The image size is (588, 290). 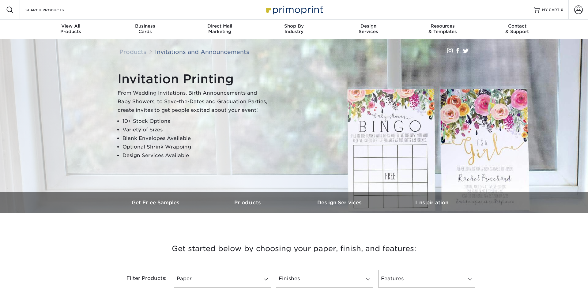 What do you see at coordinates (294, 249) in the screenshot?
I see `h3: Get started below by choosing your paper, finish, and features:` at bounding box center [294, 249].